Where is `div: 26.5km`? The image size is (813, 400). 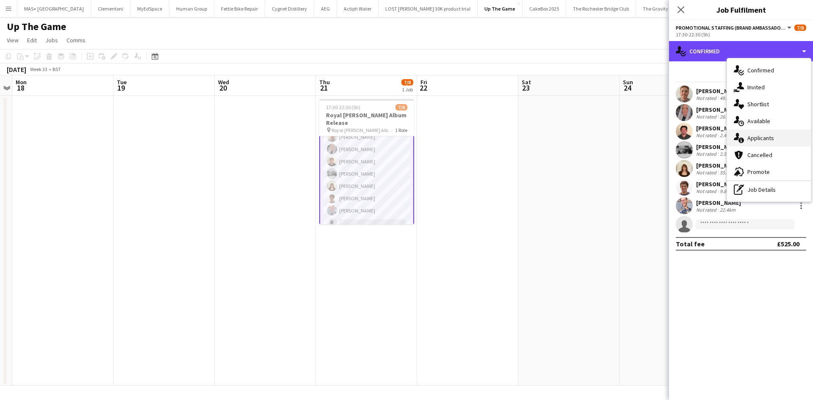 div: 26.5km is located at coordinates (728, 117).